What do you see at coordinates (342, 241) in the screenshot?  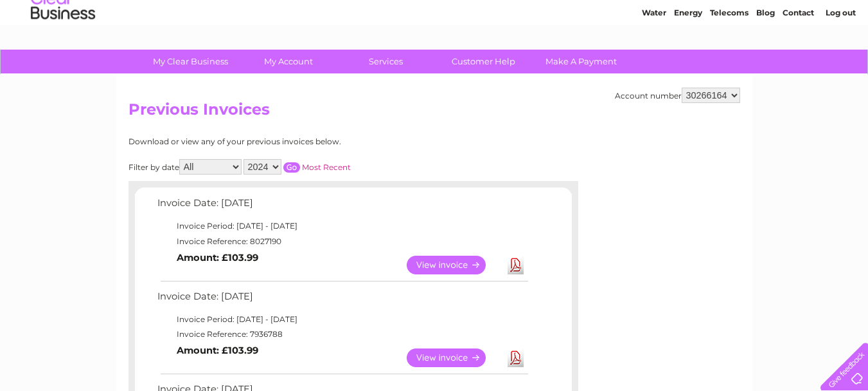 I see `td: Invoice Reference: 8027190` at bounding box center [342, 241].